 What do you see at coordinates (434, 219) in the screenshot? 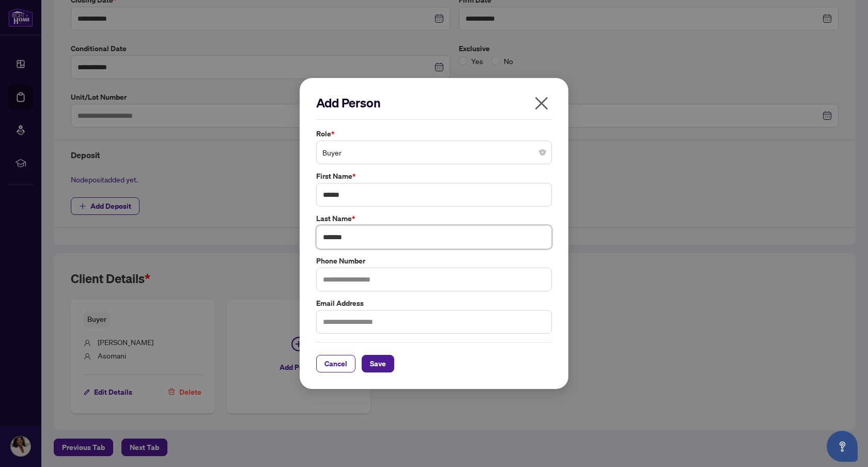
I see `label: Last Name` at bounding box center [434, 219].